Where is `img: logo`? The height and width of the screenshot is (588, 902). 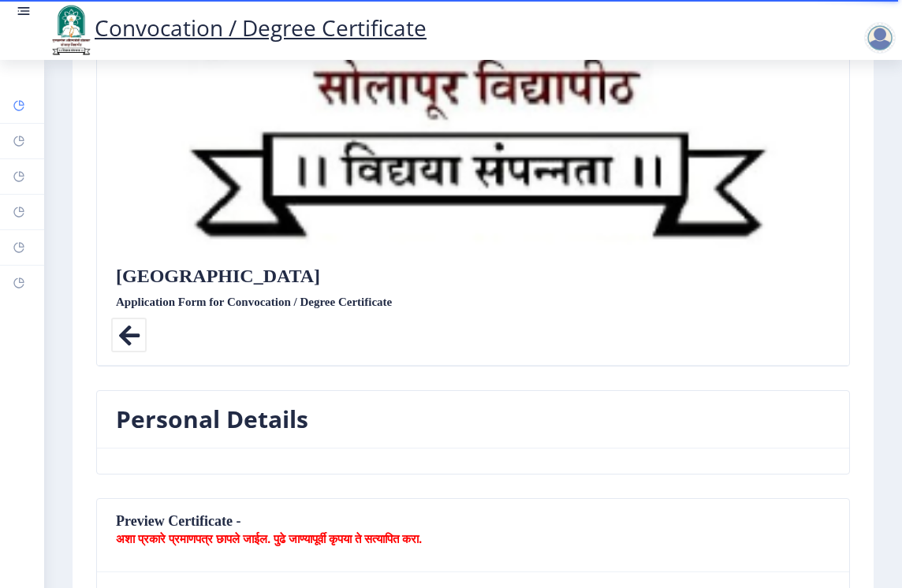
img: logo is located at coordinates (71, 30).